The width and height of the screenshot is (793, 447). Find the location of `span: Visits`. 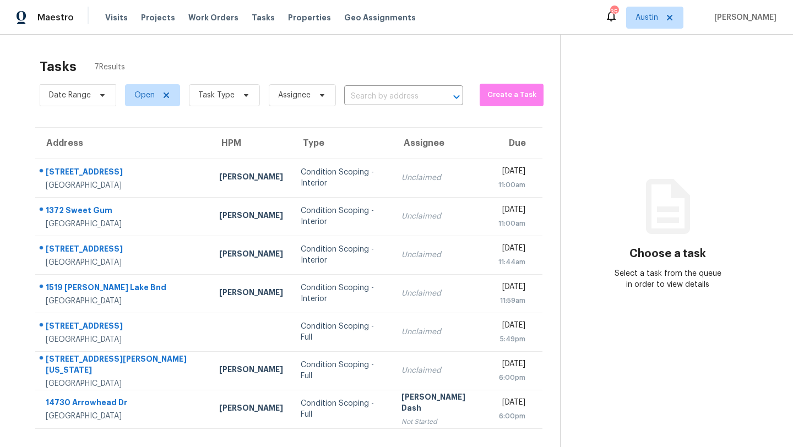

span: Visits is located at coordinates (116, 18).